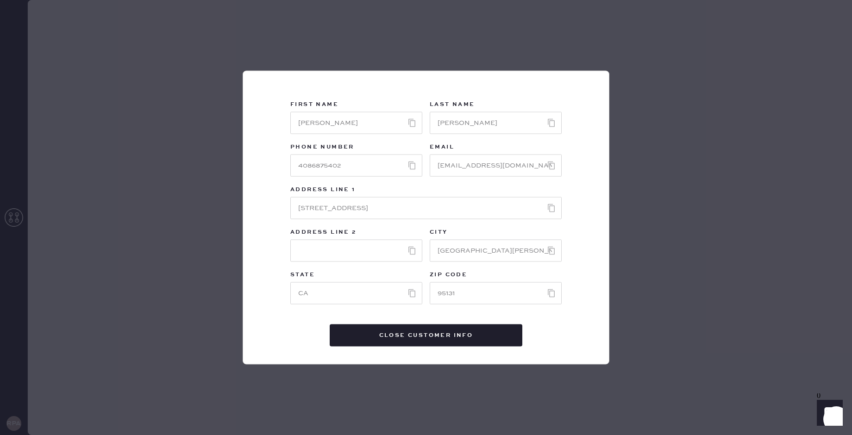  What do you see at coordinates (426, 191) in the screenshot?
I see `div: Address Line 1` at bounding box center [426, 191].